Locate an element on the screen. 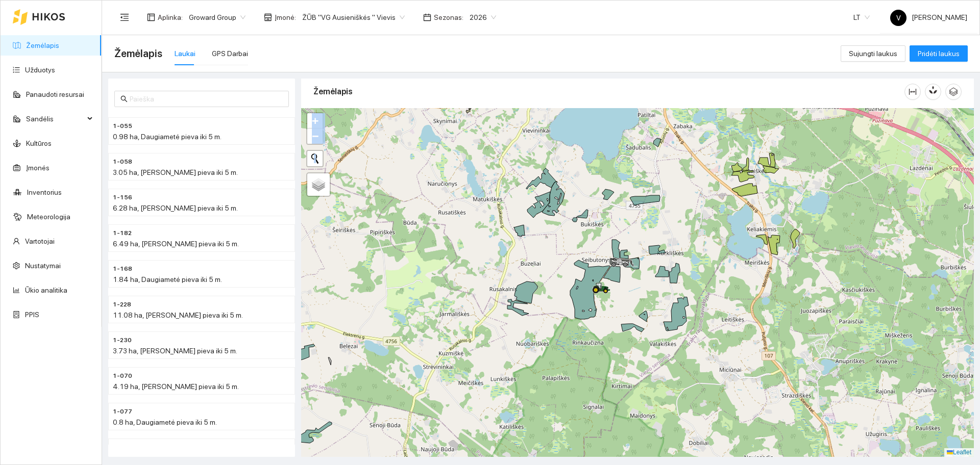  span: LT is located at coordinates (861, 17).